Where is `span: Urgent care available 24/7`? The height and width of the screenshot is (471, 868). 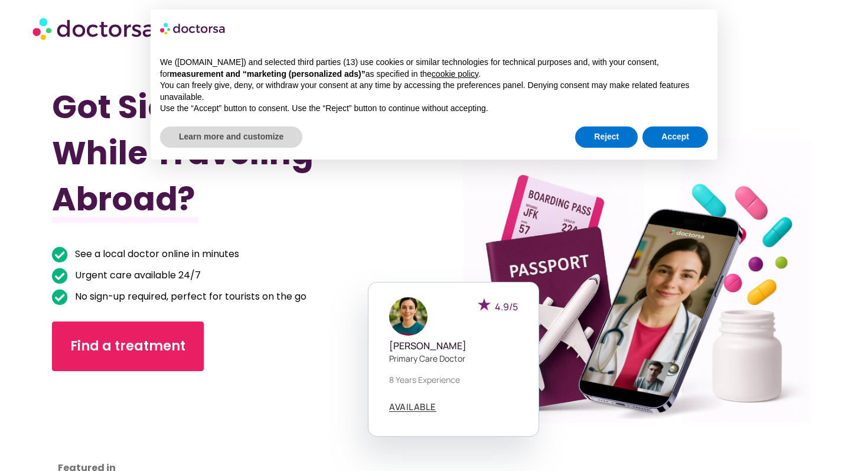
span: Urgent care available 24/7 is located at coordinates (136, 275).